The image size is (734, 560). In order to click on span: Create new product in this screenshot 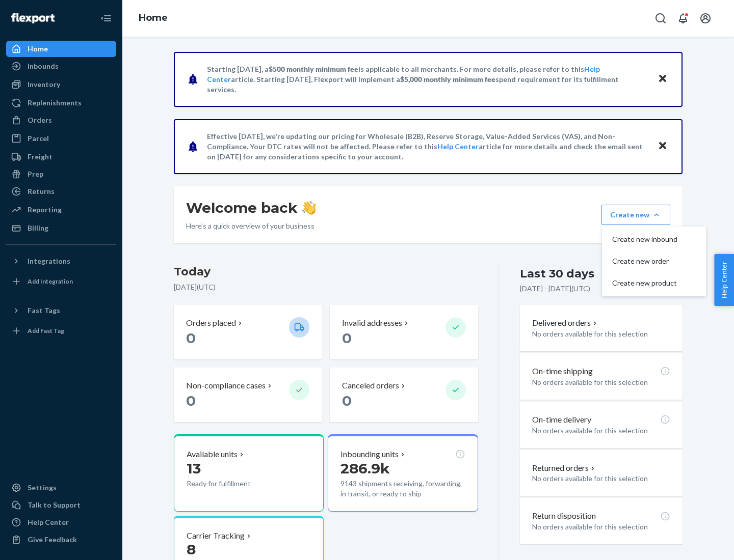, I will do `click(644, 283)`.